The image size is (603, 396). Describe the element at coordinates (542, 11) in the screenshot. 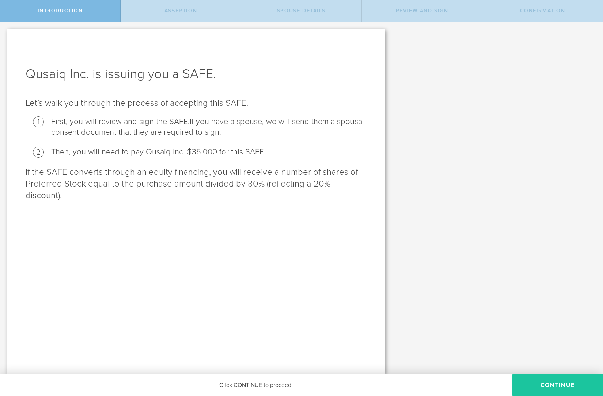

I see `span: Confirmation` at that location.